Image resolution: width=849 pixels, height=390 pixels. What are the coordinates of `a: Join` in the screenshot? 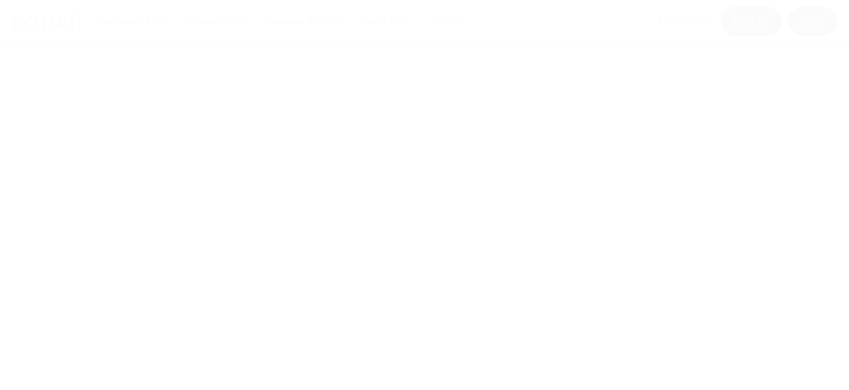 It's located at (813, 21).